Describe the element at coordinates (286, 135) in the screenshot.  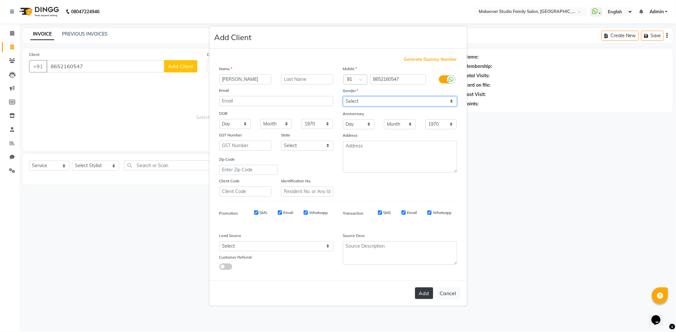
I see `label: State` at that location.